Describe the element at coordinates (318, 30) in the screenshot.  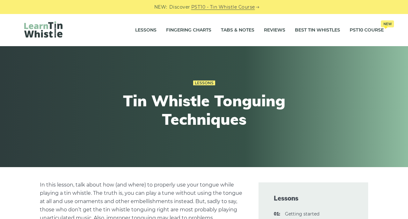
I see `a: Best Tin Whistles` at that location.